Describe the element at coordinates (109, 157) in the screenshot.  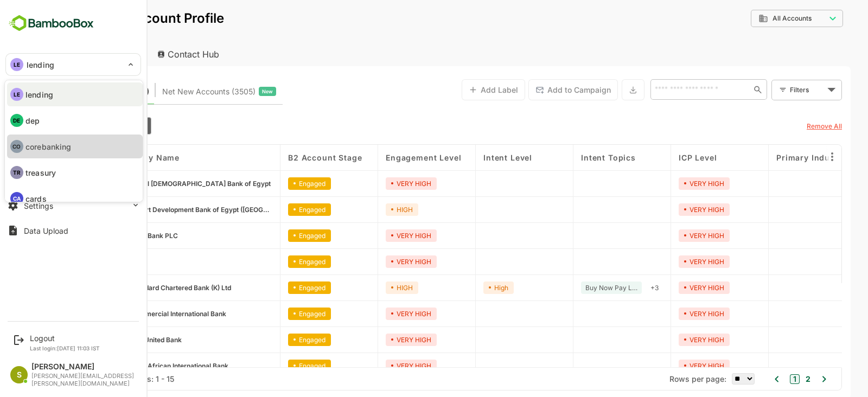
I see `span: Company name` at that location.